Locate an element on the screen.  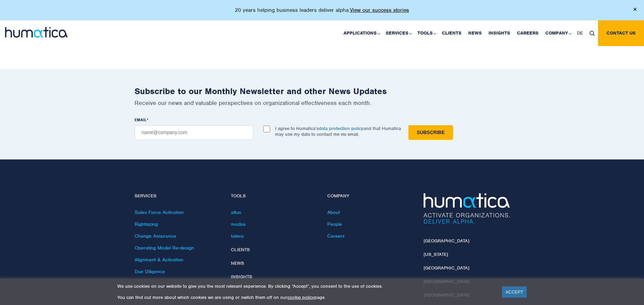
p: Receive our news and valuable perspectives on organizational effectiveness each month. is located at coordinates (322, 103).